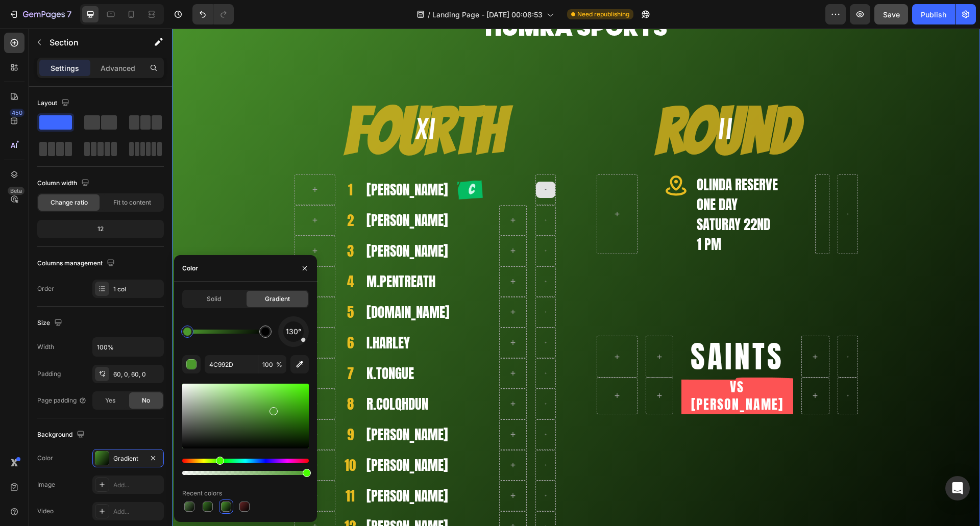 The width and height of the screenshot is (980, 526). I want to click on span: No, so click(146, 400).